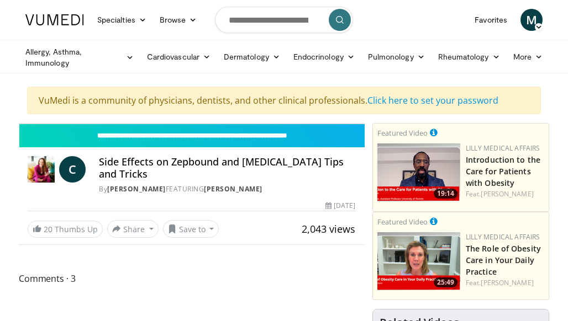 This screenshot has height=321, width=568. Describe the element at coordinates (502, 171) in the screenshot. I see `a: Introduction to the Care for Patients with Obesity` at that location.